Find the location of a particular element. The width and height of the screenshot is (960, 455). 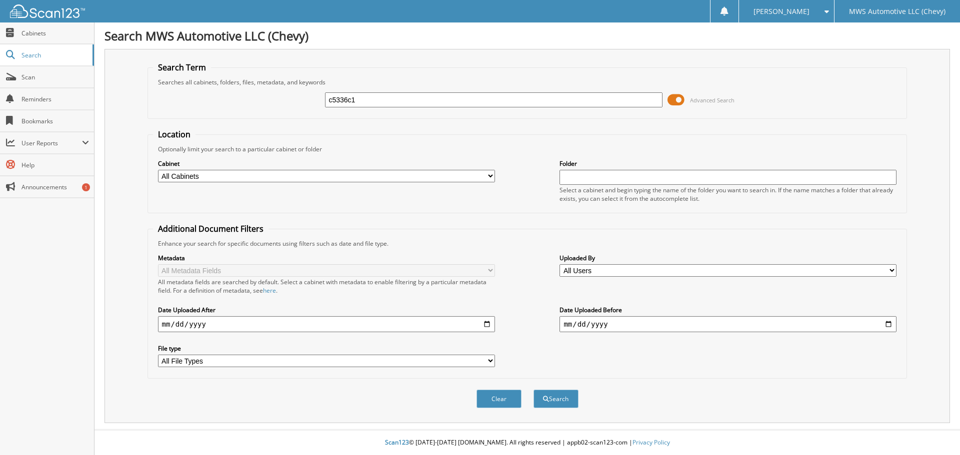

div: Optionally limit your search to a particular cabinet or folder is located at coordinates (527, 149).